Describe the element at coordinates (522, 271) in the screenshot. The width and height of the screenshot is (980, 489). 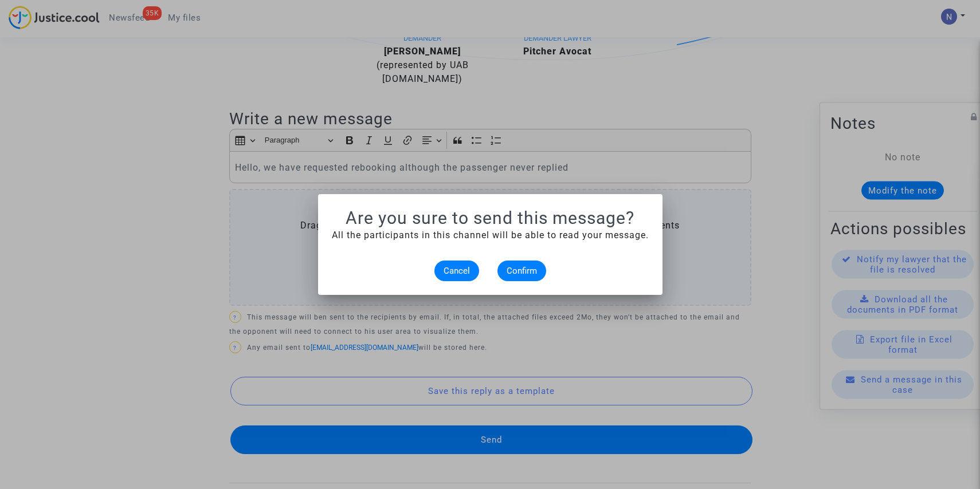
I see `button: Confirm` at that location.